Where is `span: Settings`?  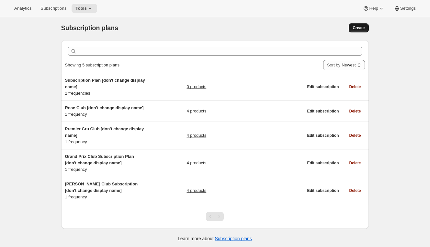
span: Settings is located at coordinates (408, 8).